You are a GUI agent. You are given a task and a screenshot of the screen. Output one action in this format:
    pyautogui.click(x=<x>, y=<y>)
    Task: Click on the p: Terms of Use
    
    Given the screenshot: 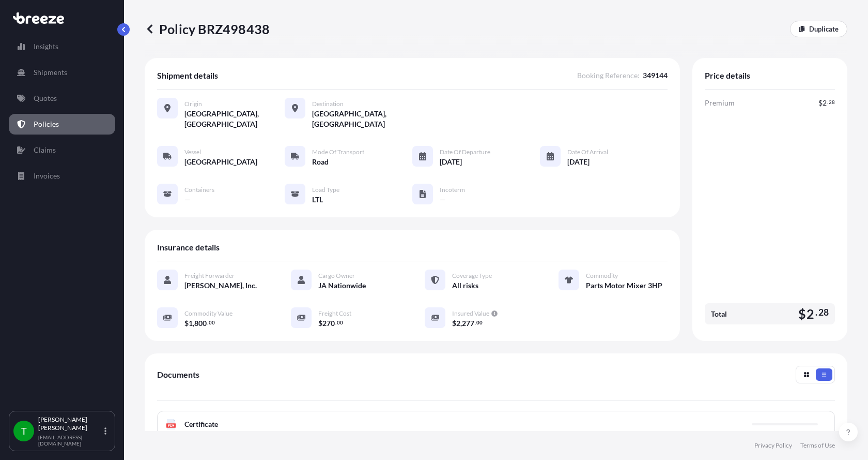 What is the action you would take?
    pyautogui.click(x=817, y=445)
    